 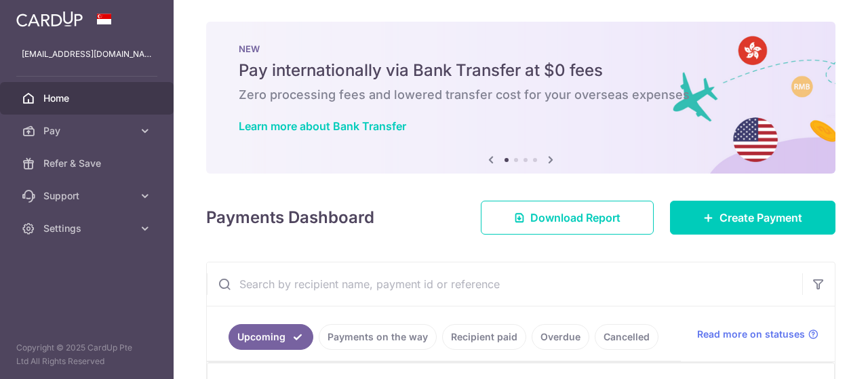 I want to click on h4: Payments Dashboard, so click(x=290, y=218).